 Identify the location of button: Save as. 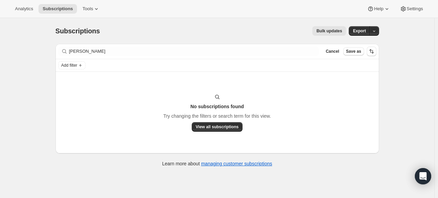
(353, 51).